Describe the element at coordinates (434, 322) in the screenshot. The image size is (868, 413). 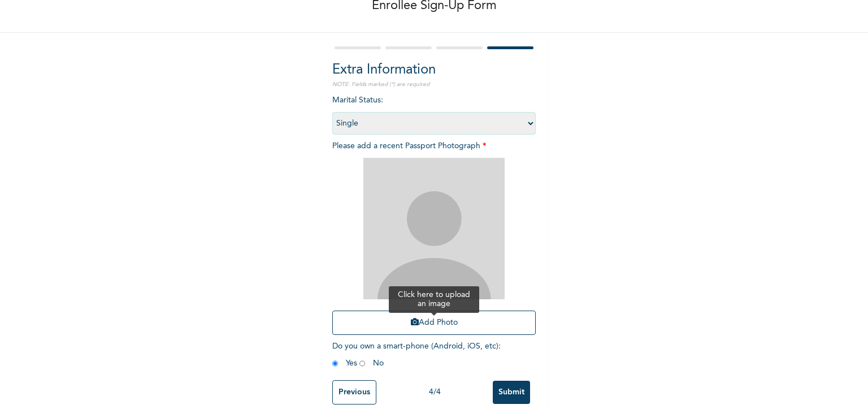
I see `button: Add Photo` at that location.